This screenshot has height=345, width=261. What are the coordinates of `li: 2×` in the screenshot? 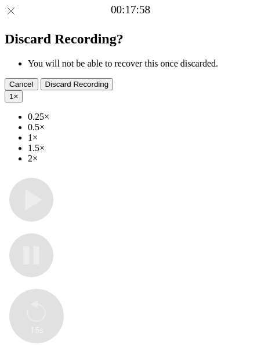 It's located at (142, 159).